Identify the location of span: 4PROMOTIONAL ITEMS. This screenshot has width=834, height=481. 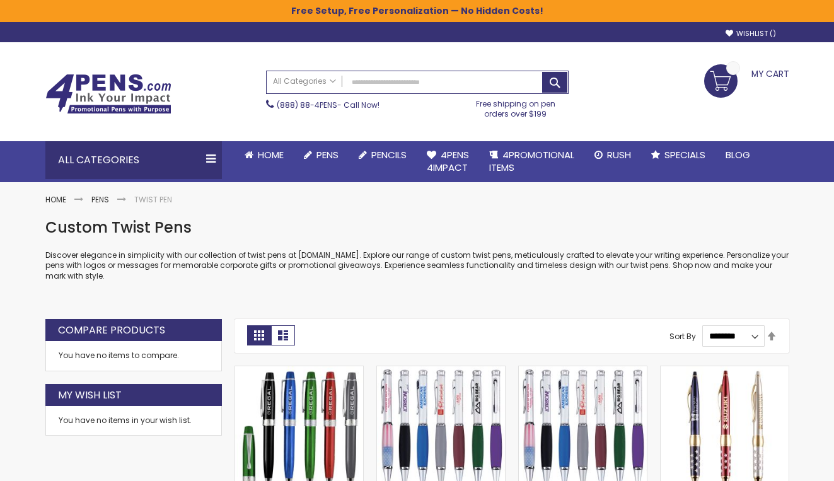
(532, 161).